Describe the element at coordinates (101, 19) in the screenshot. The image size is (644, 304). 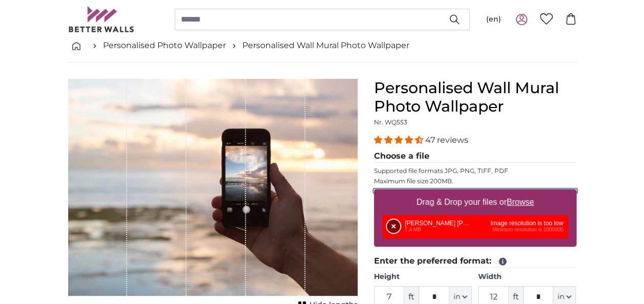
I see `img: Betterwalls` at that location.